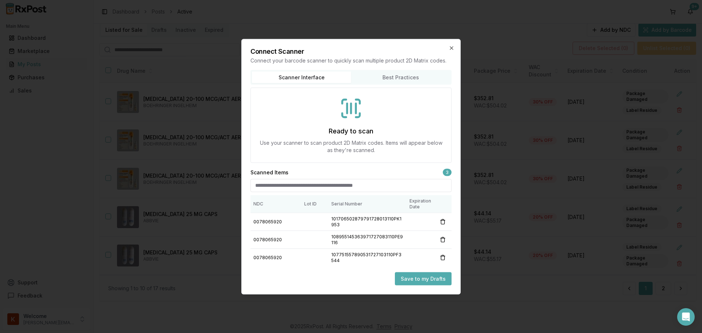 The height and width of the screenshot is (333, 702). What do you see at coordinates (315, 204) in the screenshot?
I see `th: Lot ID` at bounding box center [315, 204].